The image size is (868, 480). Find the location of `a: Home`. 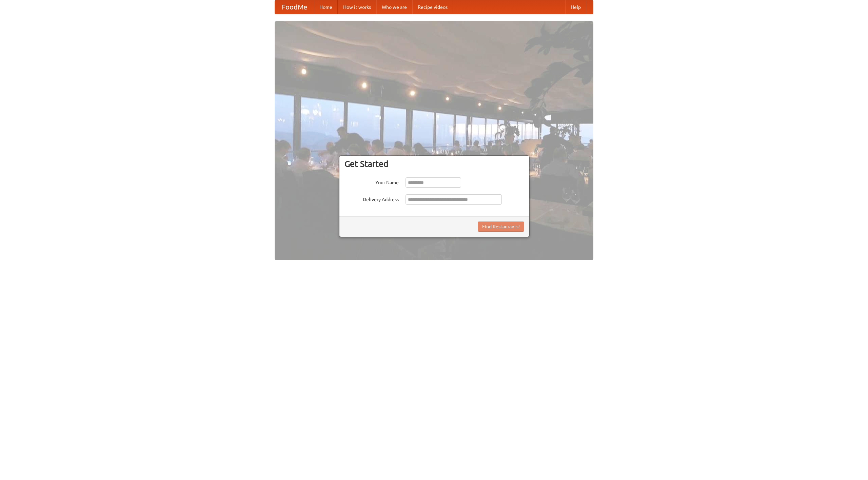

a: Home is located at coordinates (326, 7).